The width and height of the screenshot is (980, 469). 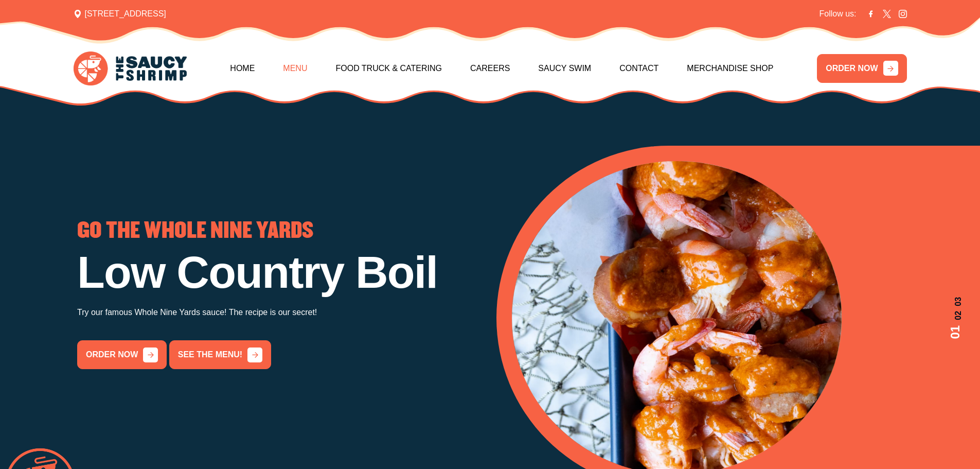 What do you see at coordinates (220, 355) in the screenshot?
I see `a: See the menu!` at bounding box center [220, 355].